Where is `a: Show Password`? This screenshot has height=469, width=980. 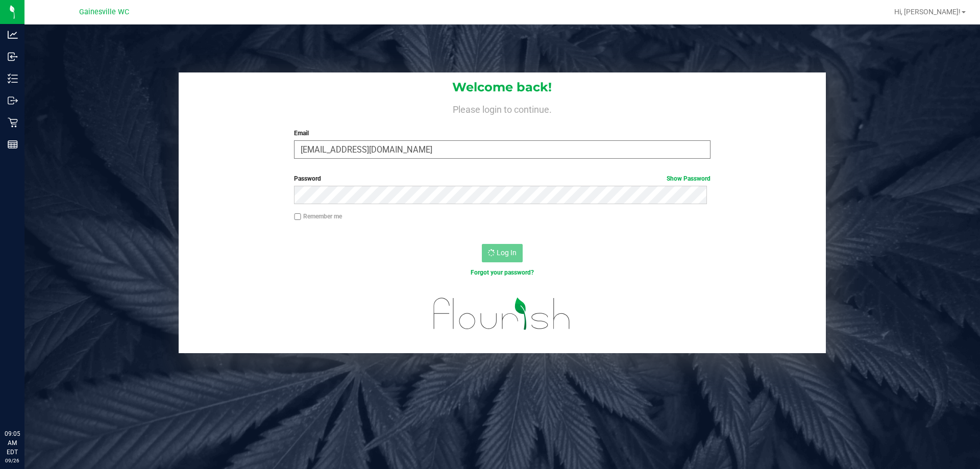 a: Show Password is located at coordinates (688, 178).